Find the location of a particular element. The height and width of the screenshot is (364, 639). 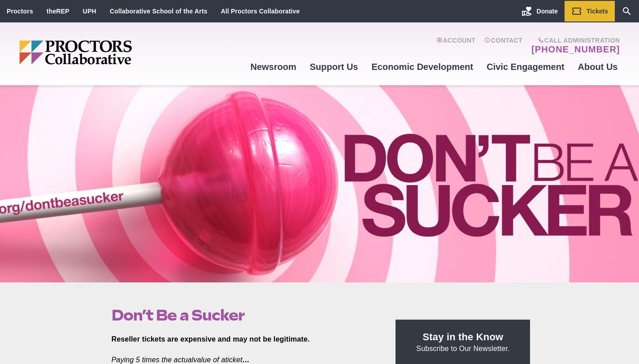

strong: Stay in the Know is located at coordinates (463, 337).